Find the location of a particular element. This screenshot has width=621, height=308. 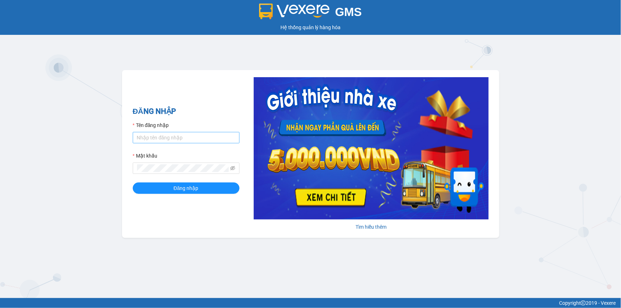

img: banner-0 is located at coordinates (371, 148).